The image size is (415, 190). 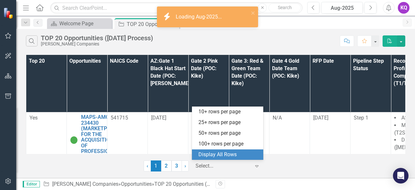 I want to click on div: Display All Rows, so click(x=229, y=155).